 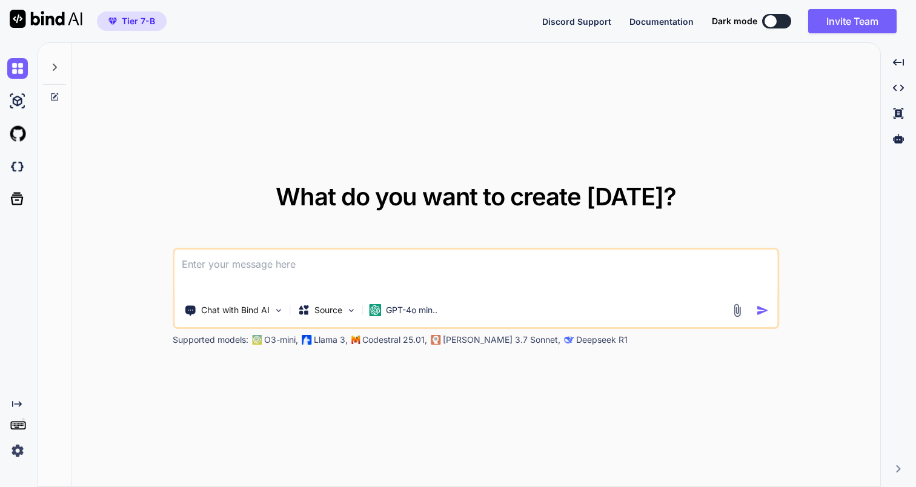 What do you see at coordinates (18, 101) in the screenshot?
I see `img: ai-studio` at bounding box center [18, 101].